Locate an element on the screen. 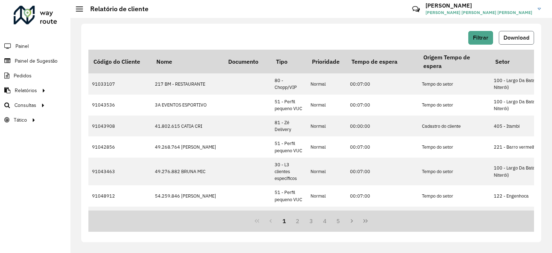  td: 217 BM - RESTAURANTE is located at coordinates (187, 84).